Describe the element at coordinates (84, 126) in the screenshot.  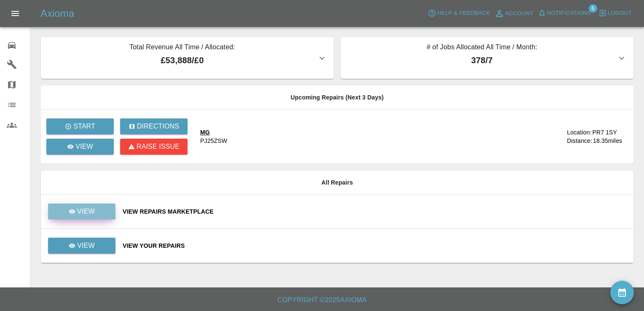
I see `p: Start` at that location.